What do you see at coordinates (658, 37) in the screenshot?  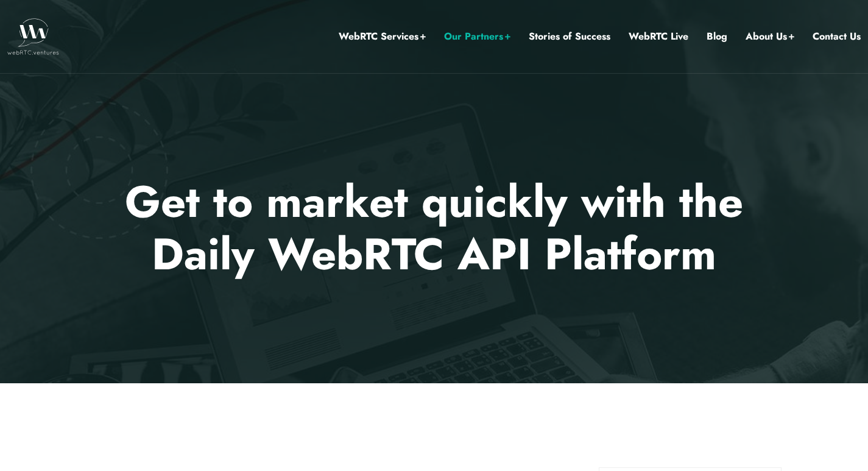 I see `a: WebRTC Live` at bounding box center [658, 37].